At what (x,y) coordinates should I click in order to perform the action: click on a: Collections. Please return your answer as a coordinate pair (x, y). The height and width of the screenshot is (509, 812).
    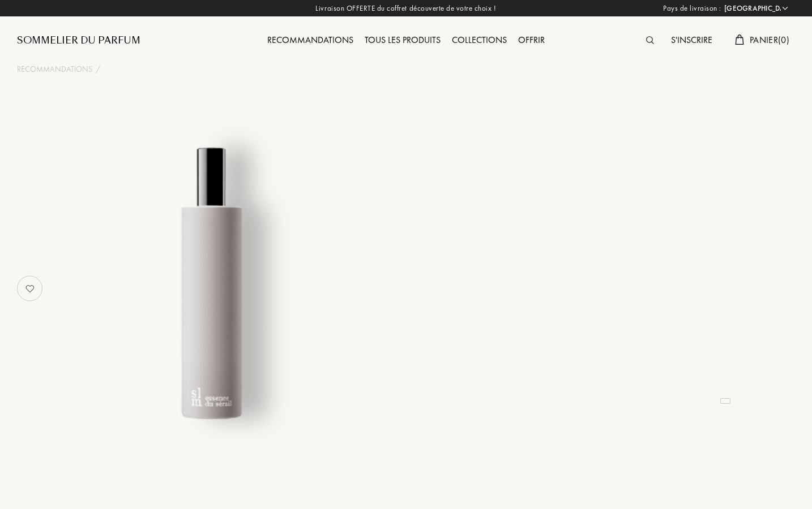
    Looking at the image, I should click on (479, 39).